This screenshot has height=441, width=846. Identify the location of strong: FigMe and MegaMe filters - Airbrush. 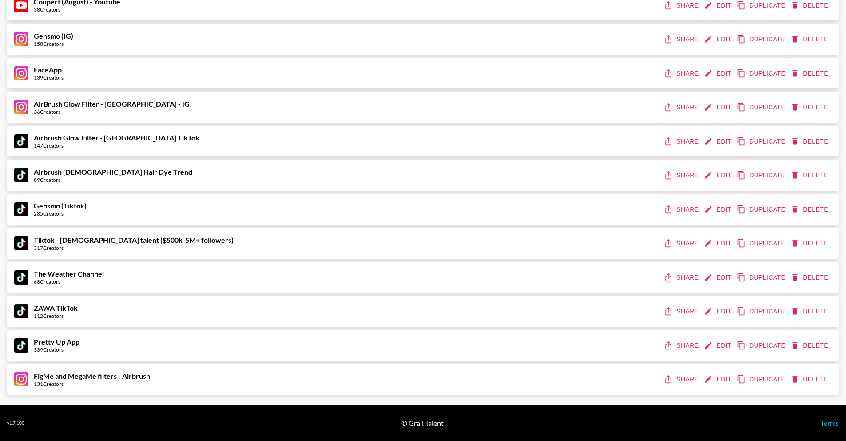
(92, 375).